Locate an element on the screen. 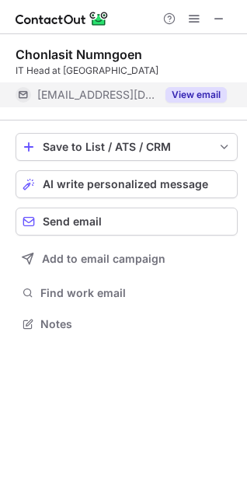 This screenshot has width=247, height=496. button: Send email is located at coordinates (127, 221).